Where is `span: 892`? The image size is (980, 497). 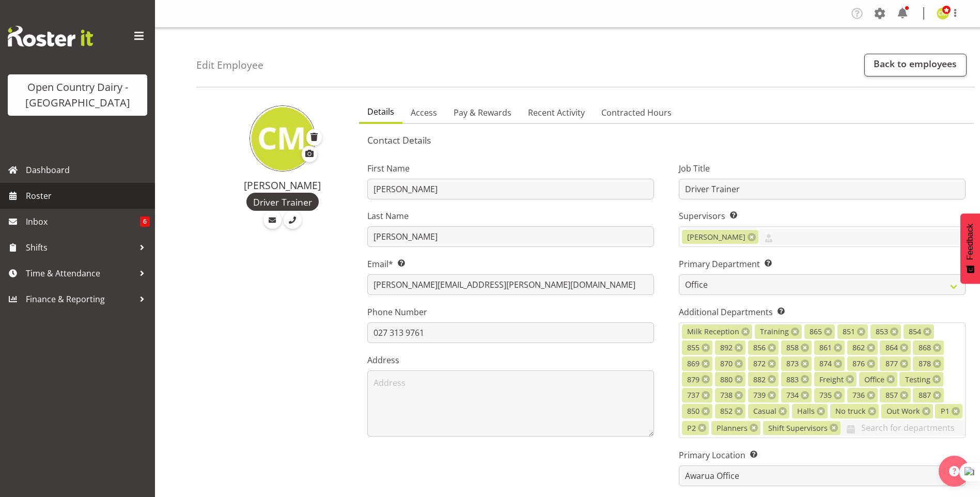 span: 892 is located at coordinates (726, 348).